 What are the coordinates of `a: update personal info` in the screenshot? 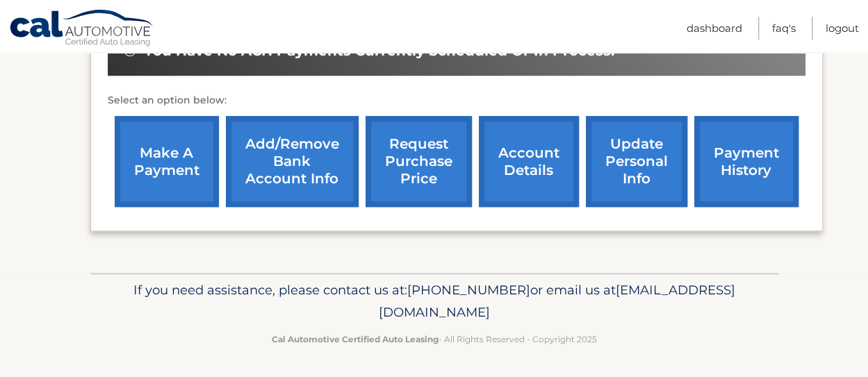 It's located at (636, 161).